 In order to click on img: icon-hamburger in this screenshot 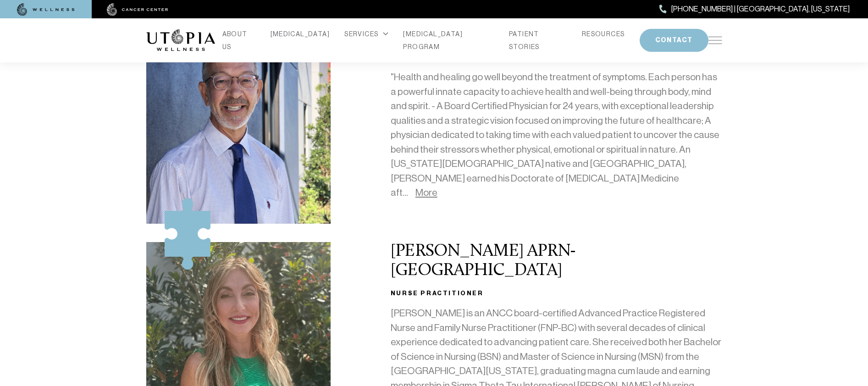, I will do `click(715, 40)`.